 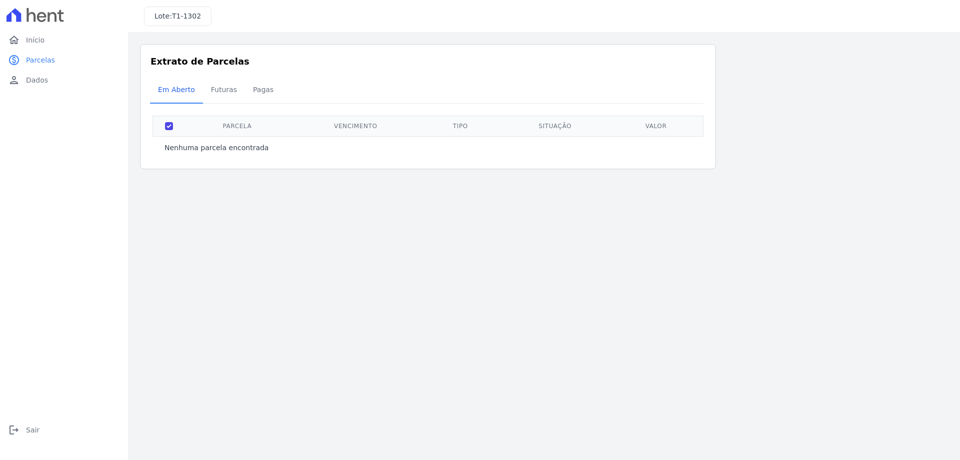 What do you see at coordinates (263, 90) in the screenshot?
I see `span: Pagas` at bounding box center [263, 90].